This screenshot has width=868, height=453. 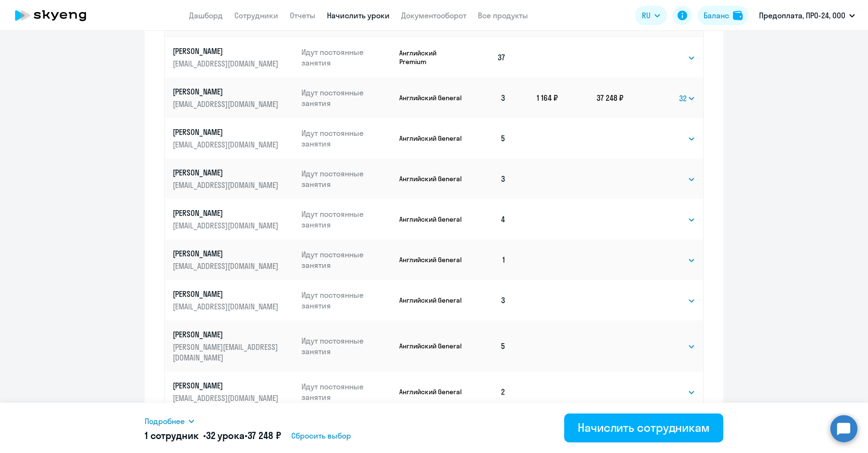 I want to click on a: Начислить уроки, so click(x=358, y=16).